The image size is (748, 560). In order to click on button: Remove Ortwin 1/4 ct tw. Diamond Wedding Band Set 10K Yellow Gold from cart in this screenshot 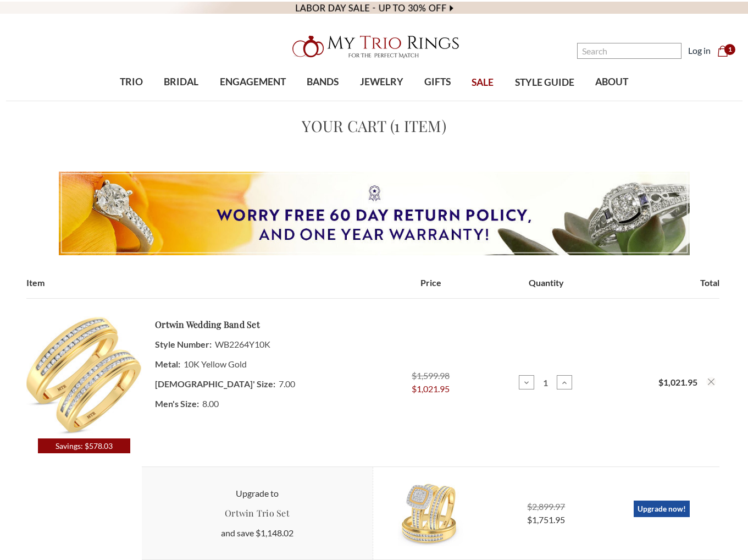, I will do `click(712, 381)`.